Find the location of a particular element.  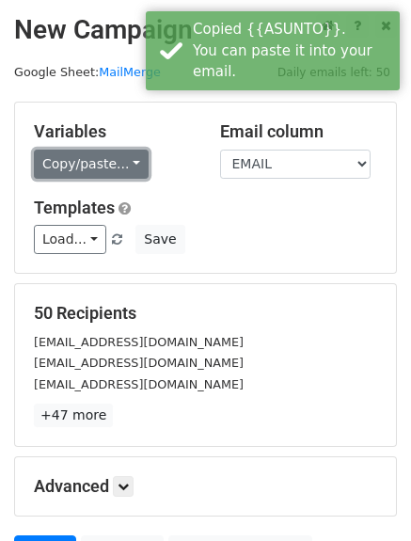

button: Save is located at coordinates (160, 239).